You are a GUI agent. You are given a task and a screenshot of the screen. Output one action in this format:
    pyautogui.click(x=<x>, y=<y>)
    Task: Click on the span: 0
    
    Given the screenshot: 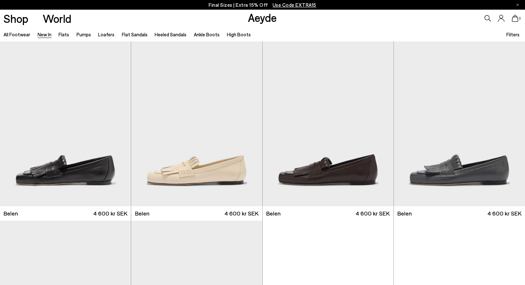 What is the action you would take?
    pyautogui.click(x=520, y=18)
    